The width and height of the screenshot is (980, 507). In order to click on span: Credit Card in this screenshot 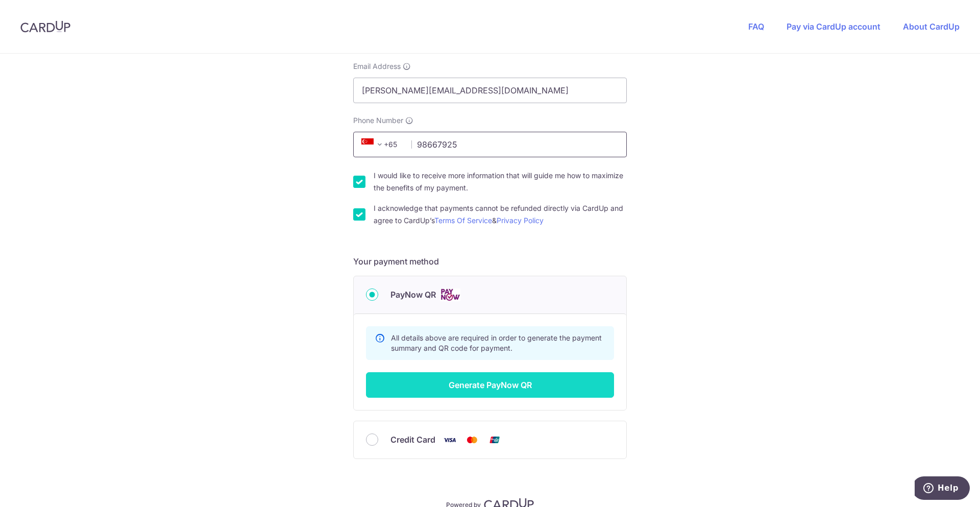, I will do `click(413, 439)`.